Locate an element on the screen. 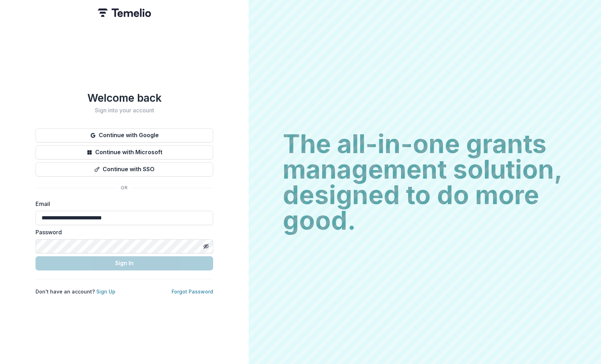  label: Password is located at coordinates (122, 232).